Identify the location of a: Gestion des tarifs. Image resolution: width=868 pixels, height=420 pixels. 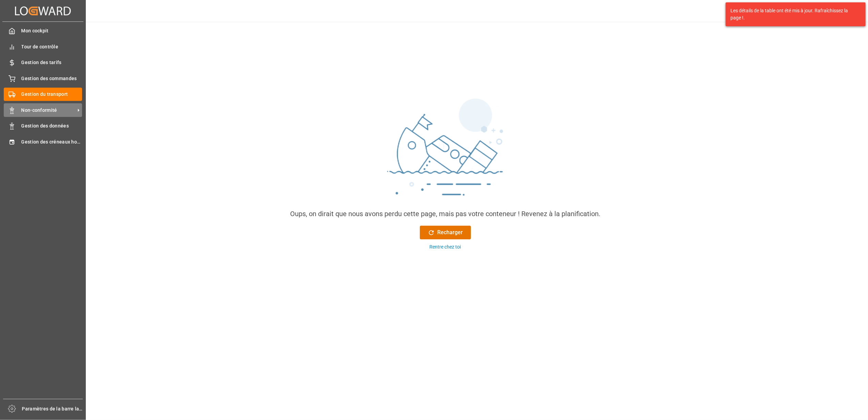
(43, 62).